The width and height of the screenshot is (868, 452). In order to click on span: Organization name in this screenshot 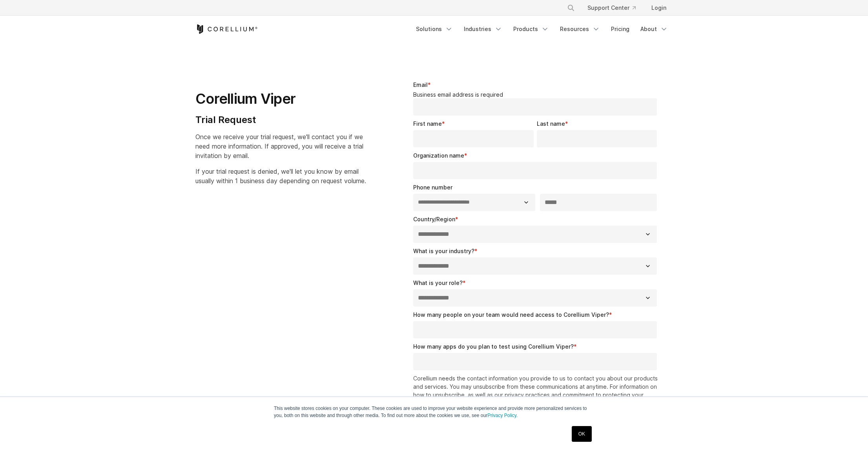, I will do `click(438, 155)`.